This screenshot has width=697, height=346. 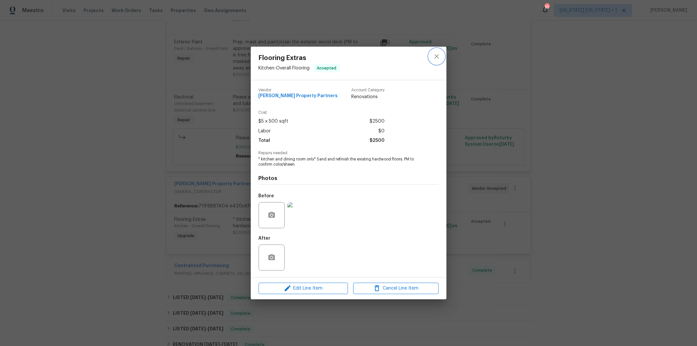 What do you see at coordinates (368, 97) in the screenshot?
I see `span: Renovations` at bounding box center [368, 97].